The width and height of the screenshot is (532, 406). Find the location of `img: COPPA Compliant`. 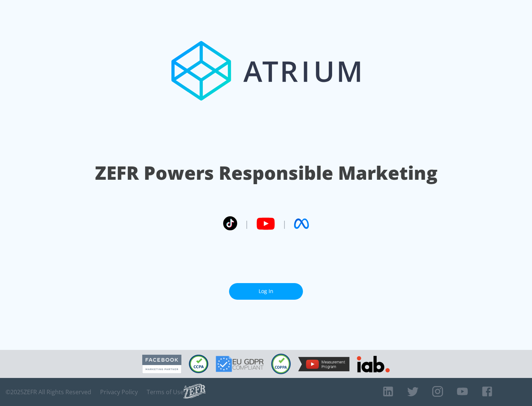

img: COPPA Compliant is located at coordinates (281, 364).